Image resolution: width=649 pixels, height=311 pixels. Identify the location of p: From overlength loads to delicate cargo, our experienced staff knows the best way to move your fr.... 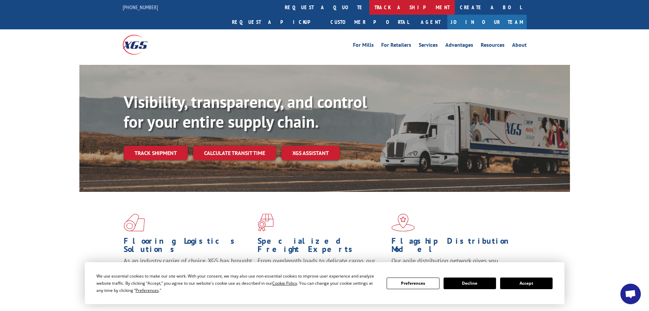
(322, 271).